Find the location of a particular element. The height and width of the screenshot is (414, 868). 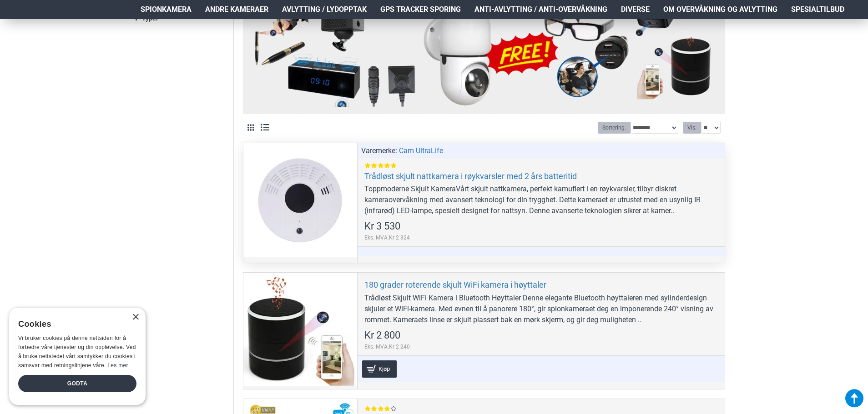

span: Diverse is located at coordinates (635, 9).